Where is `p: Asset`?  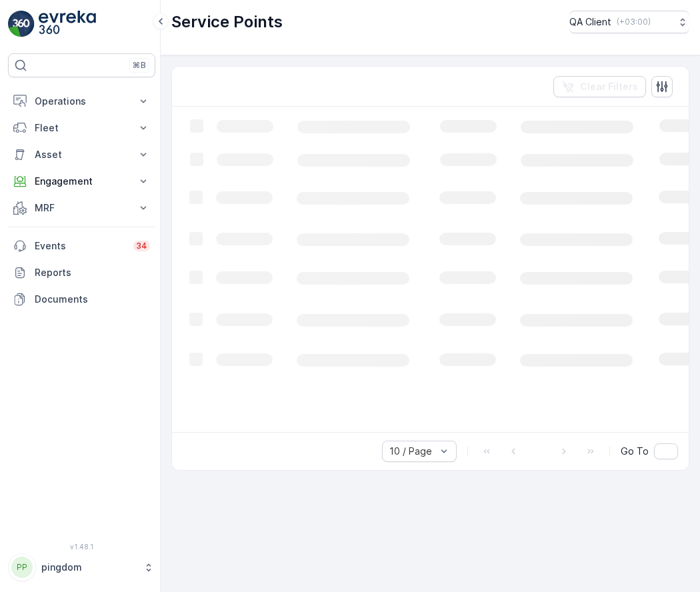 p: Asset is located at coordinates (81, 155).